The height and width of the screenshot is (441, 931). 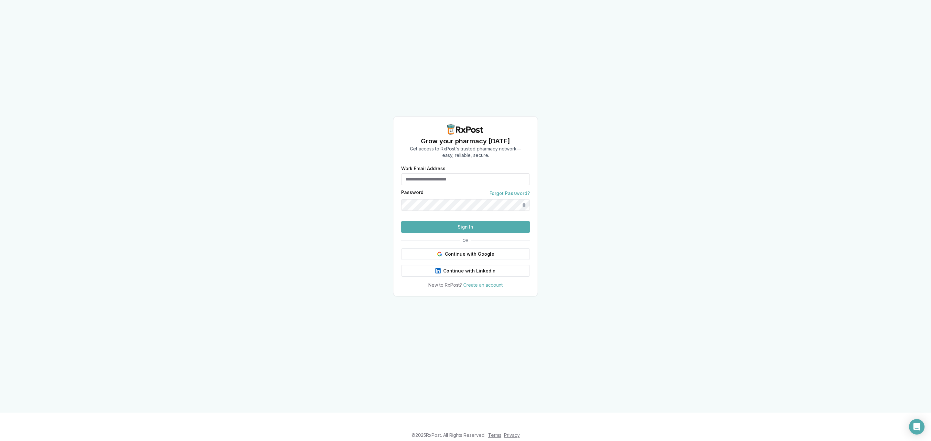 What do you see at coordinates (438, 271) in the screenshot?
I see `img: LinkedIn` at bounding box center [438, 271].